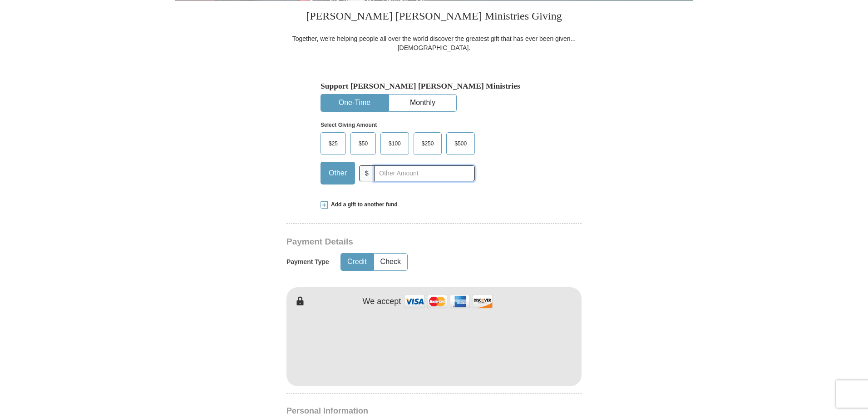 This screenshot has width=868, height=414. Describe the element at coordinates (382, 302) in the screenshot. I see `h4: We accept` at that location.